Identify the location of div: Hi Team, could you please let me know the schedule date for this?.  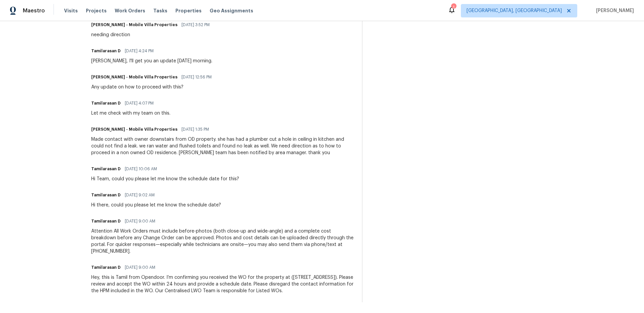
(165, 179).